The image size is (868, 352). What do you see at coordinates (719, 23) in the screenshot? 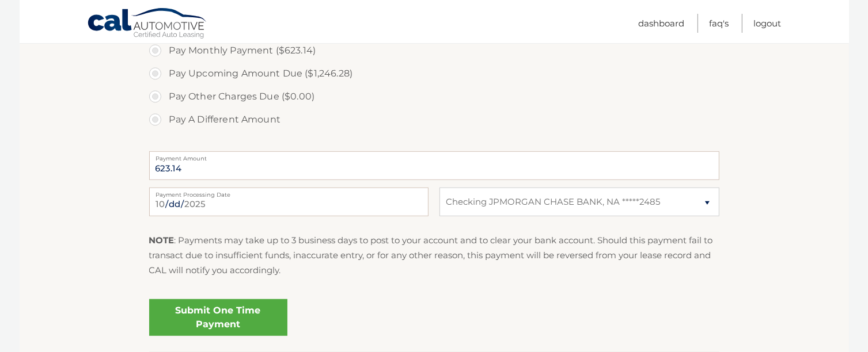
I see `a: FAQ's` at bounding box center [719, 23].